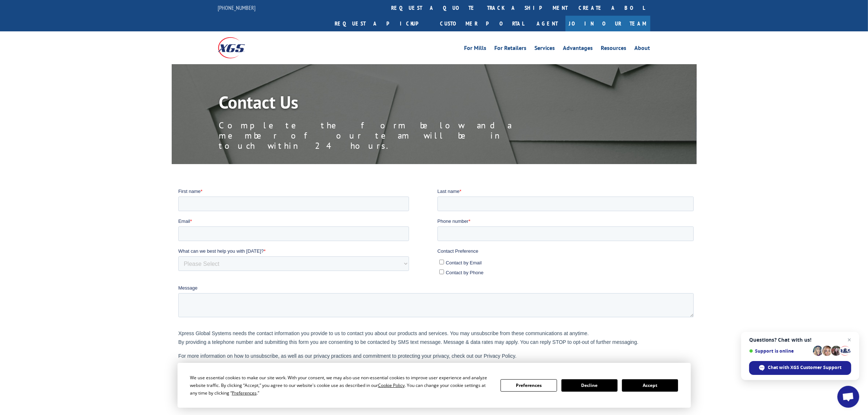  Describe the element at coordinates (800, 340) in the screenshot. I see `span: Questions? Chat with us!` at that location.